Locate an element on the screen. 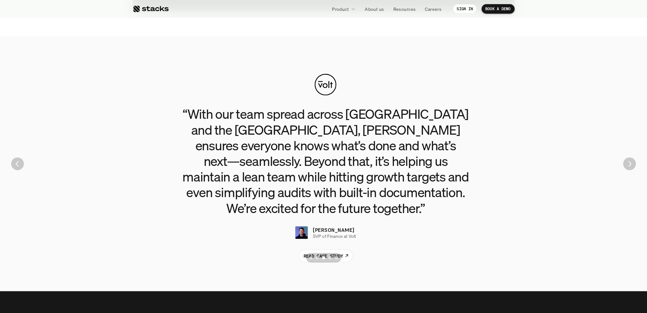 The height and width of the screenshot is (313, 647). button: Scroll to page 3 is located at coordinates (324, 258).